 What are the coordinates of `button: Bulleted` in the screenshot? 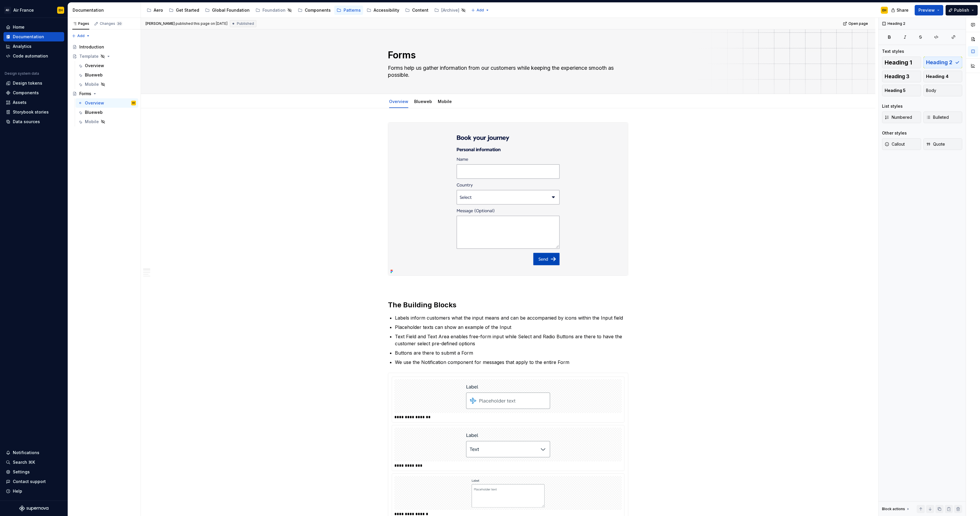 It's located at (943, 118).